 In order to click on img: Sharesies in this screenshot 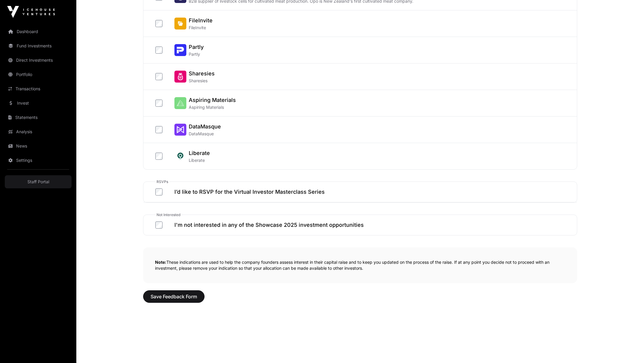, I will do `click(180, 76)`.